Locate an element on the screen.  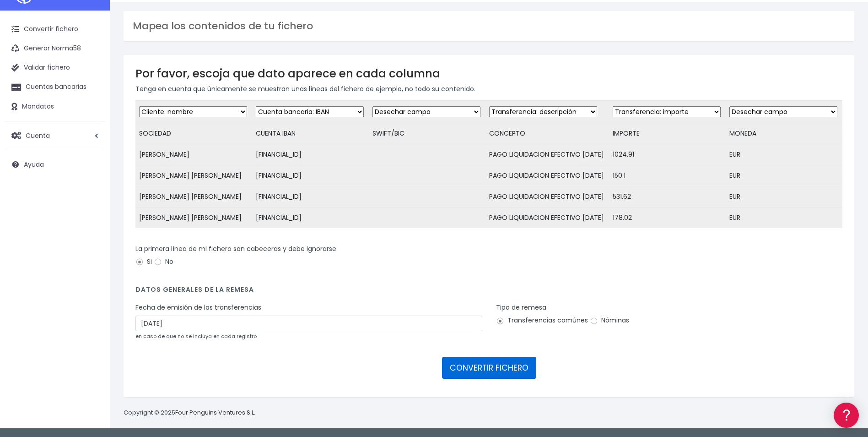
a: Formatos is located at coordinates (91, 123).